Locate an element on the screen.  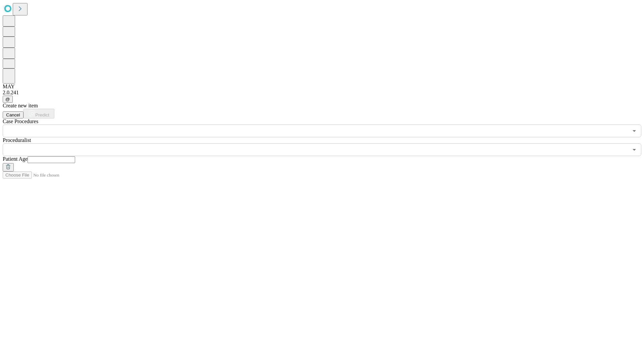
span: Create new item is located at coordinates (20, 105).